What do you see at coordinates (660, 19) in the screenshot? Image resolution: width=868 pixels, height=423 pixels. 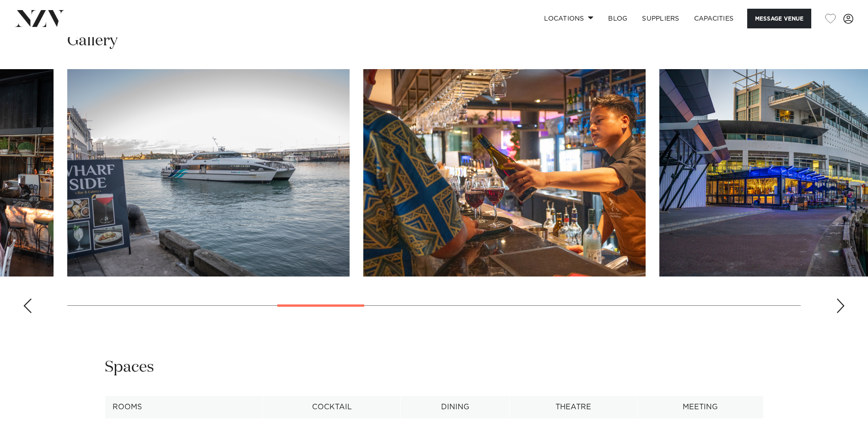 I see `a: SUPPLIERS` at bounding box center [660, 19].